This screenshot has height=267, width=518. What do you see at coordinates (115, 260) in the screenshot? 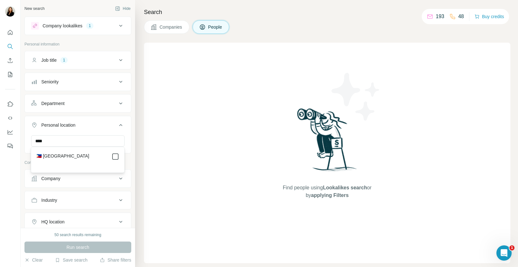
I see `button: Share filters` at bounding box center [115, 260].